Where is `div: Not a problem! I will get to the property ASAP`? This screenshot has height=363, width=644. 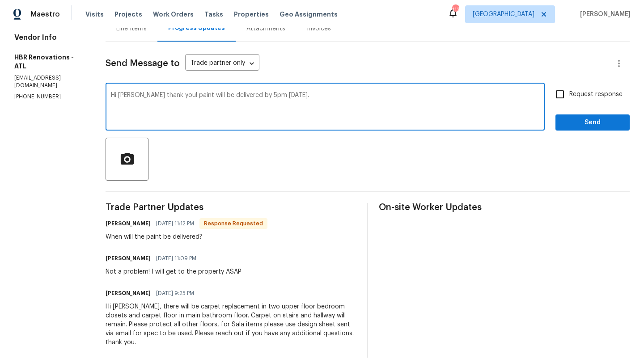 div: Not a problem! I will get to the property ASAP is located at coordinates (174, 272).